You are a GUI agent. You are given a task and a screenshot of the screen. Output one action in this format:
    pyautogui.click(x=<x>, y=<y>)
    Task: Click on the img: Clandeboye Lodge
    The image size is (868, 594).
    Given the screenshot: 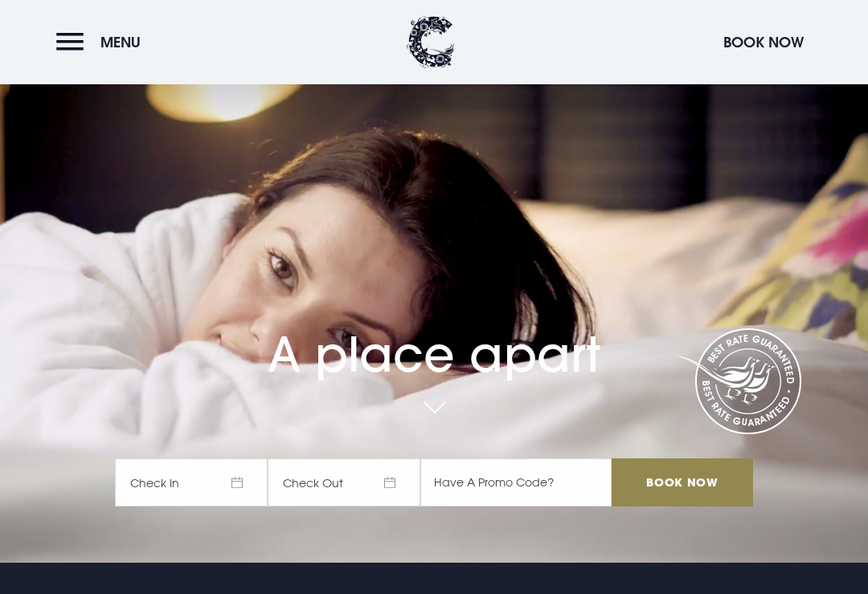 What is the action you would take?
    pyautogui.click(x=431, y=42)
    